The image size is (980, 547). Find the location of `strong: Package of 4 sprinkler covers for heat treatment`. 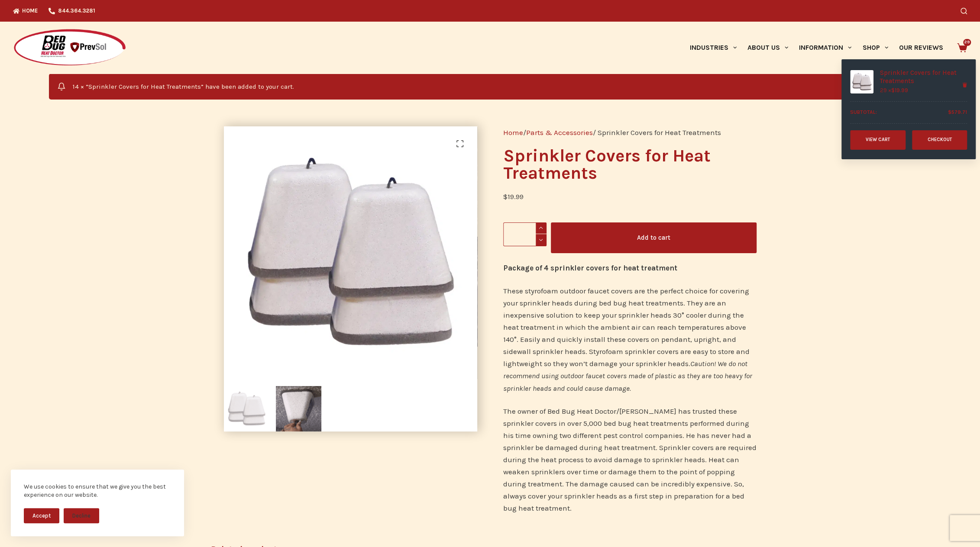

strong: Package of 4 sprinkler covers for heat treatment is located at coordinates (590, 268).